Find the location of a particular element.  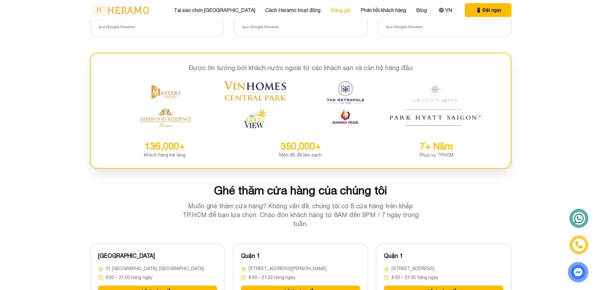

img: The Gold View is located at coordinates (256, 118).